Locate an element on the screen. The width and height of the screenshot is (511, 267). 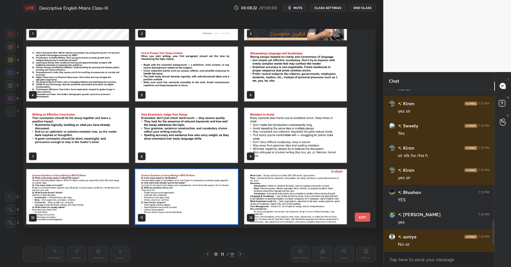
div: 11 is located at coordinates (222, 254).